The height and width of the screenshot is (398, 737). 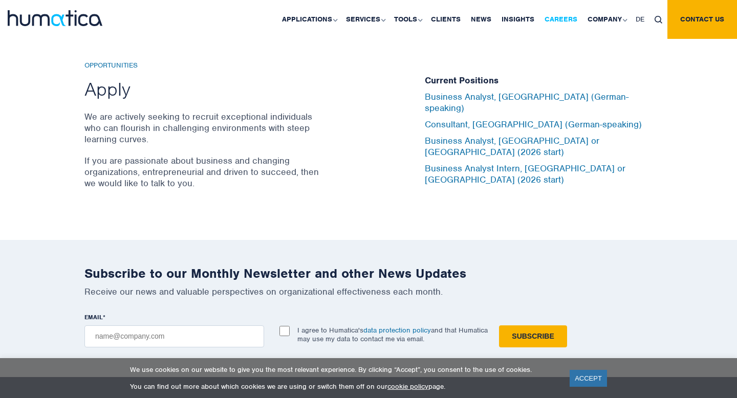 What do you see at coordinates (369, 273) in the screenshot?
I see `h2: Subscribe to our Monthly Newsletter and other News Updates` at bounding box center [369, 273].